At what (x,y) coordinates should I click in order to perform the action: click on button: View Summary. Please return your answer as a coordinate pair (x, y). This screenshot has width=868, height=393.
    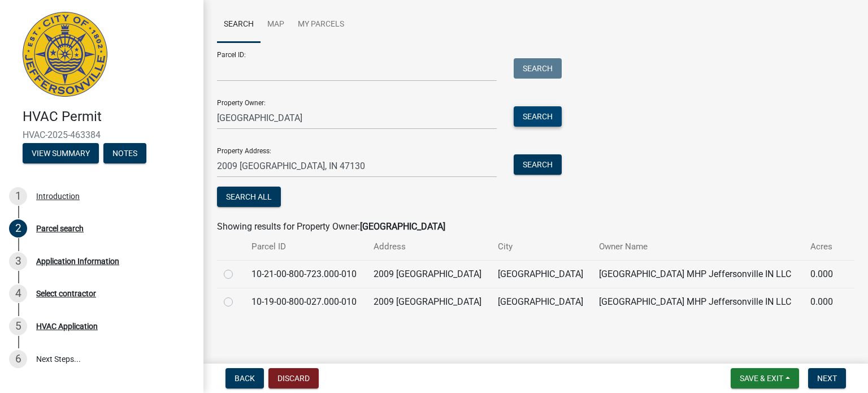
    Looking at the image, I should click on (61, 153).